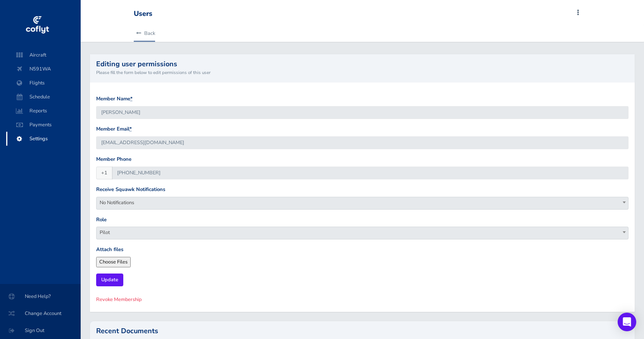 The image size is (644, 339). Describe the element at coordinates (119, 299) in the screenshot. I see `span: Revoke Membership` at that location.